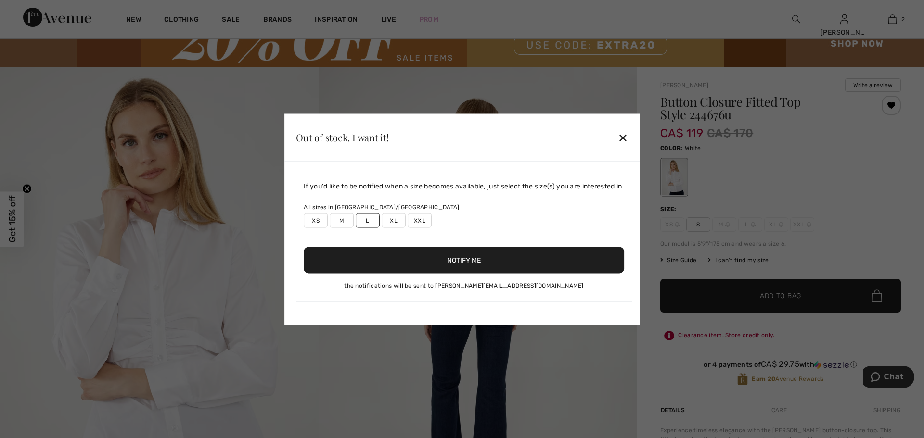  What do you see at coordinates (342, 138) in the screenshot?
I see `div: Out of stock. I want it!` at bounding box center [342, 138].